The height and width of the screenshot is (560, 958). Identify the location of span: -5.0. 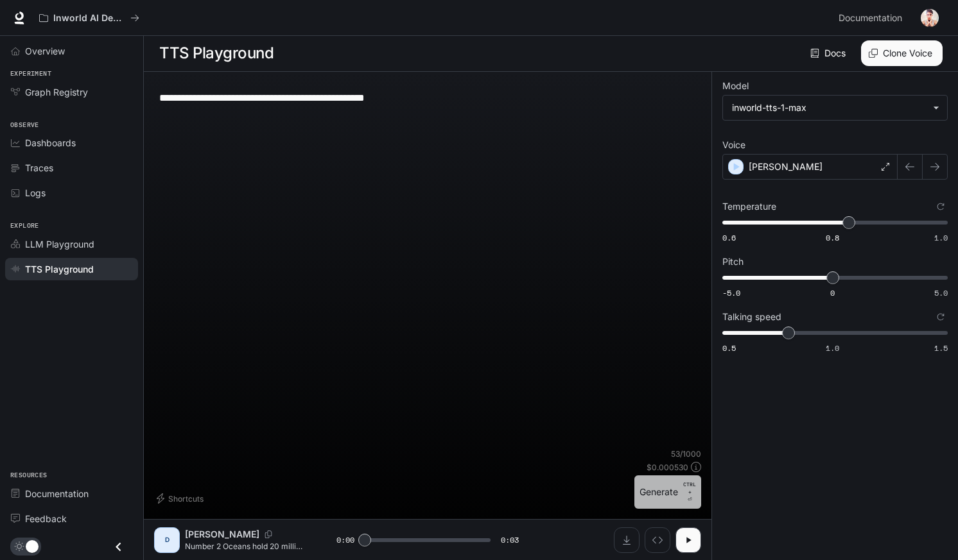
(731, 293).